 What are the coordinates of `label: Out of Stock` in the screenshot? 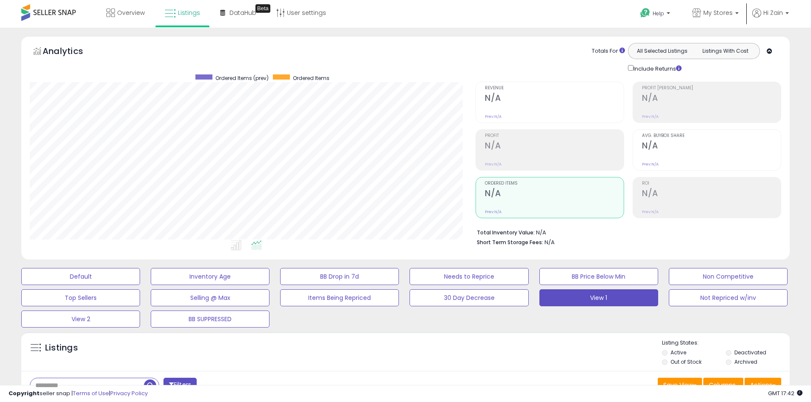 It's located at (686, 362).